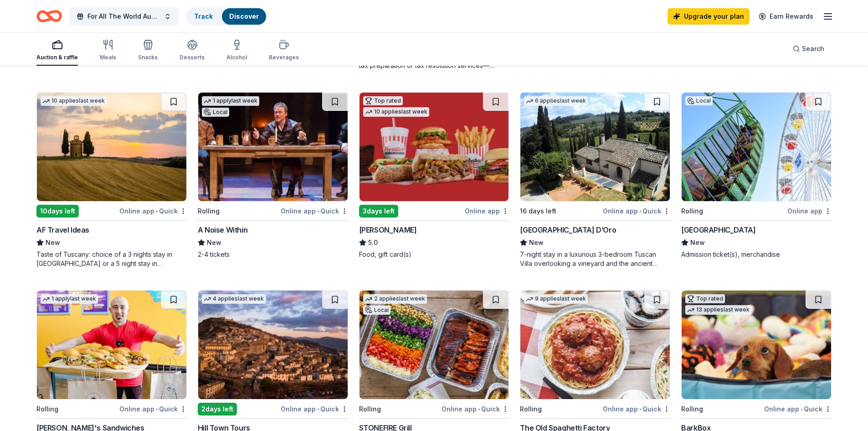 The width and height of the screenshot is (868, 431). Describe the element at coordinates (192, 50) in the screenshot. I see `button: Desserts` at that location.